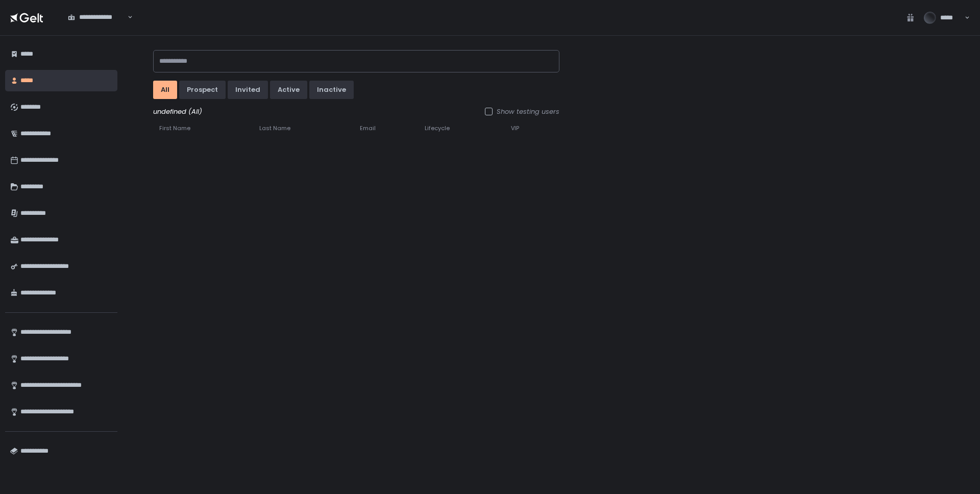  What do you see at coordinates (331, 90) in the screenshot?
I see `div: inactive` at bounding box center [331, 90].